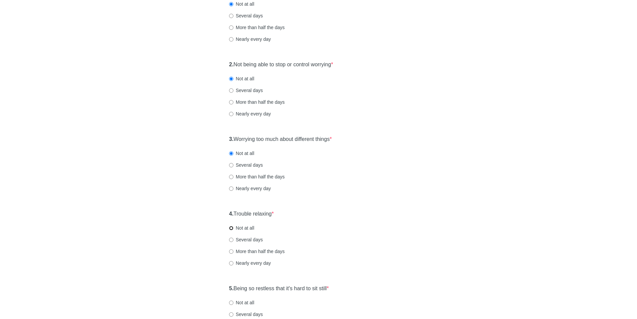 The width and height of the screenshot is (637, 319). Describe the element at coordinates (279, 288) in the screenshot. I see `label: Being so restless that it's hard to sit still` at that location.